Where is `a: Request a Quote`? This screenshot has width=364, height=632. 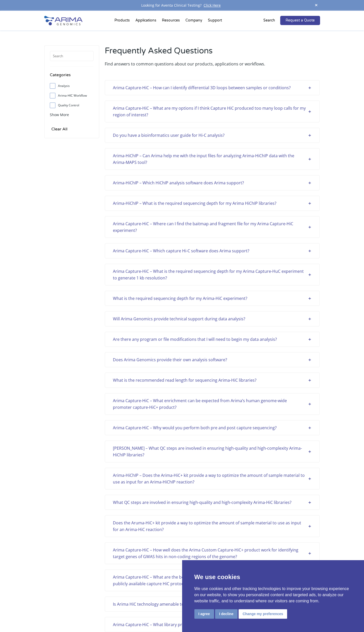
a: Request a Quote is located at coordinates (300, 20).